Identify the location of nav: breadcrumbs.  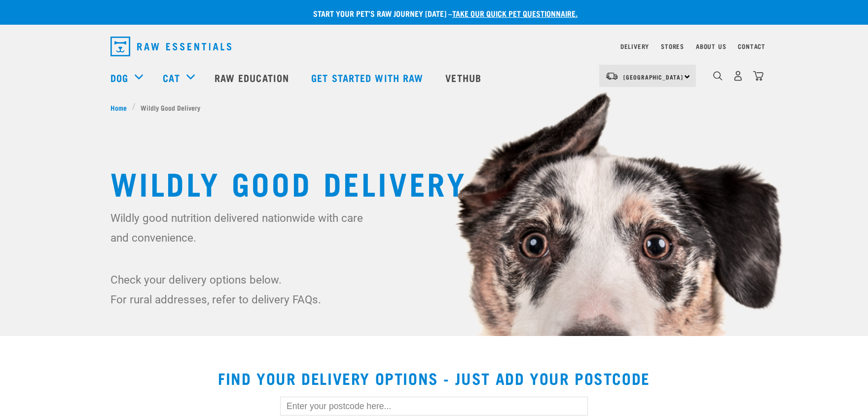
(434, 107).